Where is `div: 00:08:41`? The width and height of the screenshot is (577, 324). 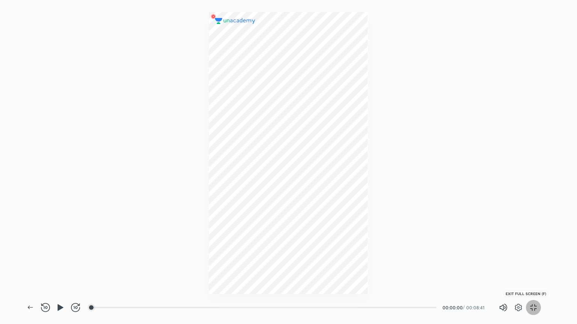 div: 00:08:41 is located at coordinates (476, 308).